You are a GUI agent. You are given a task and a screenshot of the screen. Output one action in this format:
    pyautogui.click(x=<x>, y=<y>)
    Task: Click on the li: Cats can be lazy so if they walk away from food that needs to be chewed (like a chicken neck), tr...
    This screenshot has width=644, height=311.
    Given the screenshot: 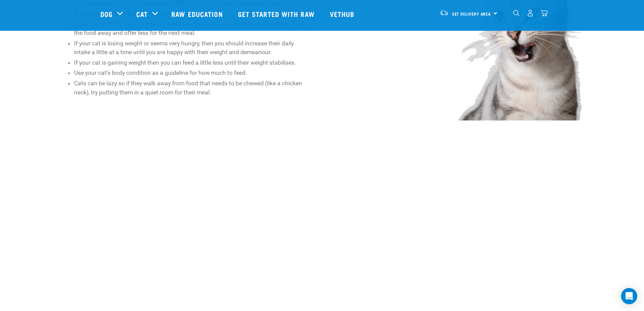 What is the action you would take?
    pyautogui.click(x=192, y=88)
    